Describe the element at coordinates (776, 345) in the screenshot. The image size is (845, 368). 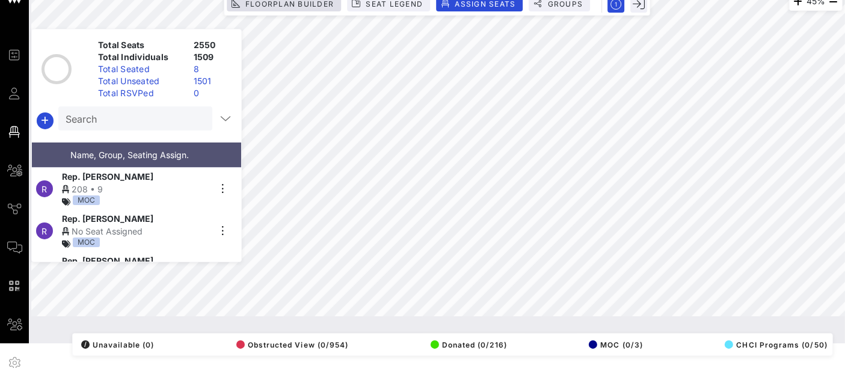
I see `span: CHCI Programs (0/50)` at that location.